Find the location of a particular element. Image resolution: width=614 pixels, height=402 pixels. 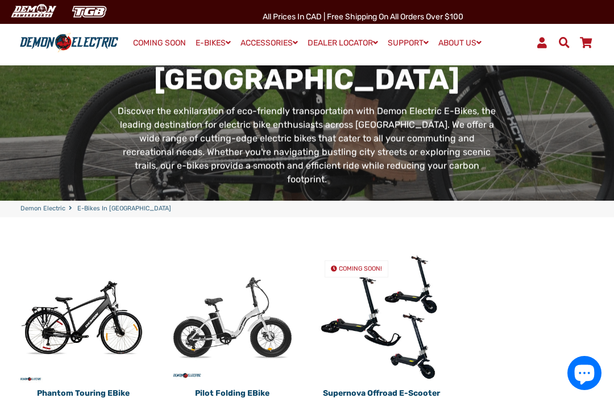

a: Demon Electric is located at coordinates (43, 209).